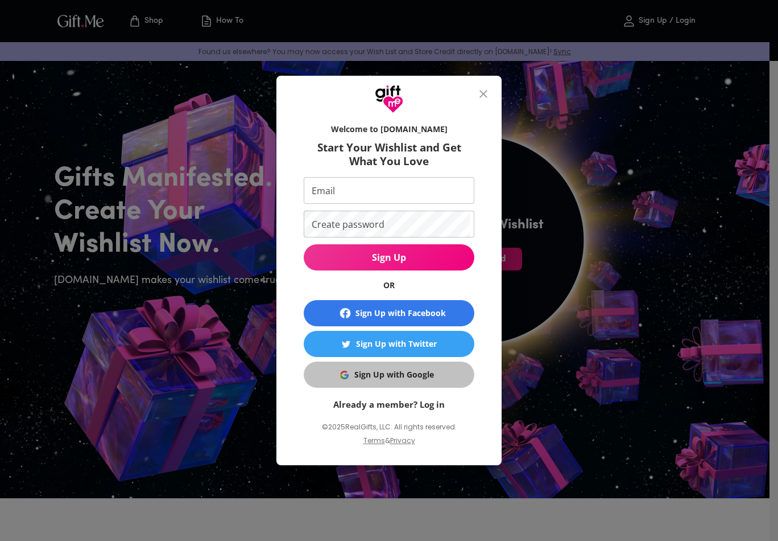 This screenshot has width=778, height=541. I want to click on span: Sign Up, so click(389, 257).